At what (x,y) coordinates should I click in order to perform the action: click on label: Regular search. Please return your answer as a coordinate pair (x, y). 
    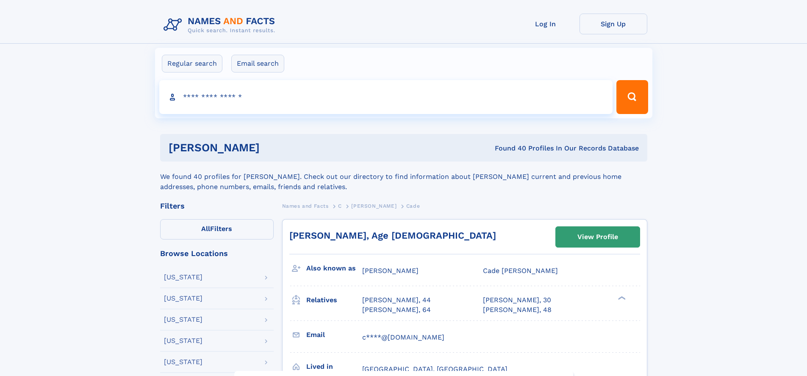
    Looking at the image, I should click on (192, 64).